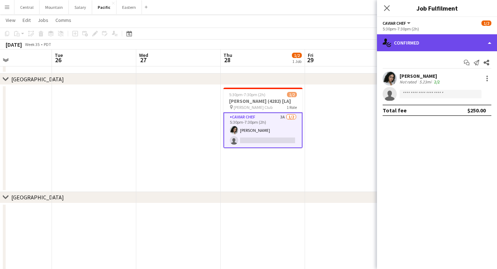 The height and width of the screenshot is (269, 497). Describe the element at coordinates (311, 55) in the screenshot. I see `span: Fri` at that location.